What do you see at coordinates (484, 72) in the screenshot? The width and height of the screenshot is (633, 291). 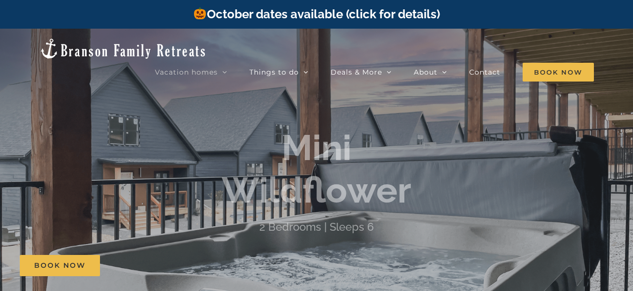 I see `a: Contact` at bounding box center [484, 72].